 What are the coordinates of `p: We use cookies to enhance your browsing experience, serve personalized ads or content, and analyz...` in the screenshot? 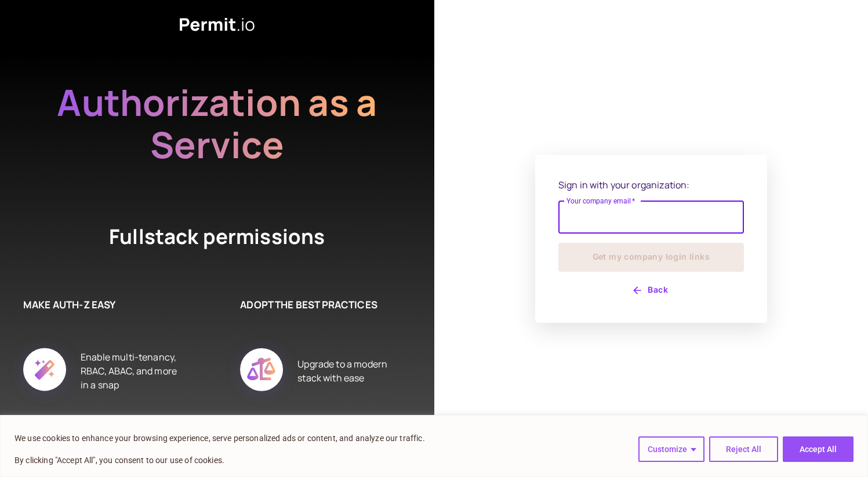 It's located at (220, 438).